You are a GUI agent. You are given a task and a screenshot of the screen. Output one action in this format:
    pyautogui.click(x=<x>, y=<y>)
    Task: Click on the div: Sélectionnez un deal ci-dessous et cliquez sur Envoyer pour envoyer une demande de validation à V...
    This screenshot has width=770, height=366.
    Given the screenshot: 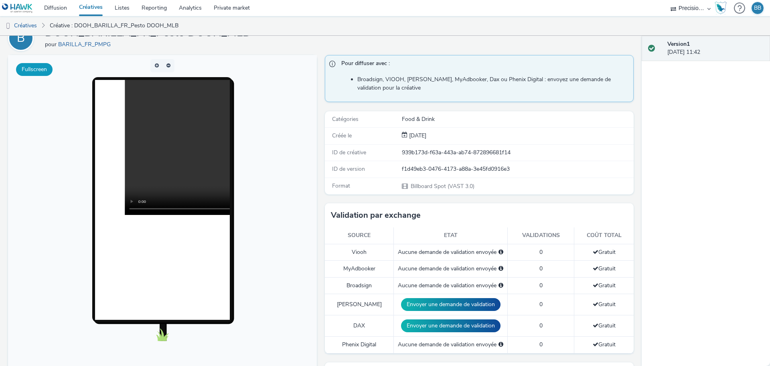 What is the action you would take?
    pyautogui.click(x=501, y=252)
    